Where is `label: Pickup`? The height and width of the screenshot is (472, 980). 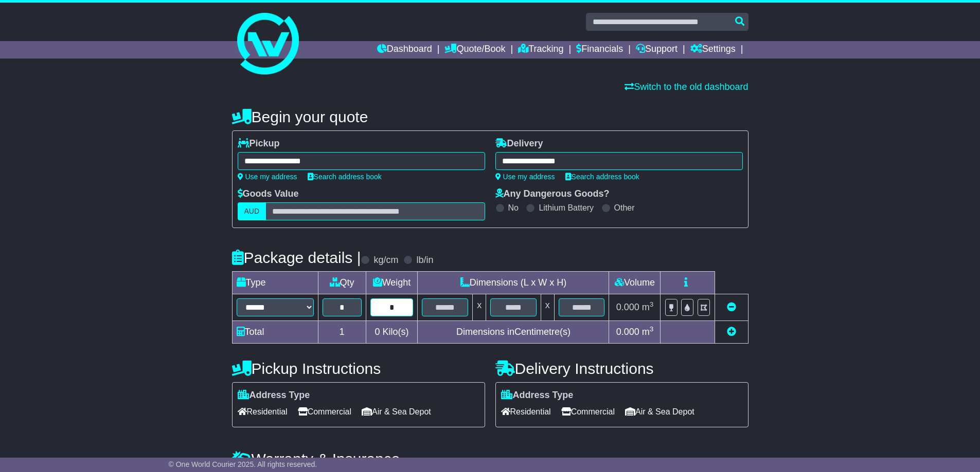
label: Pickup is located at coordinates (259, 144).